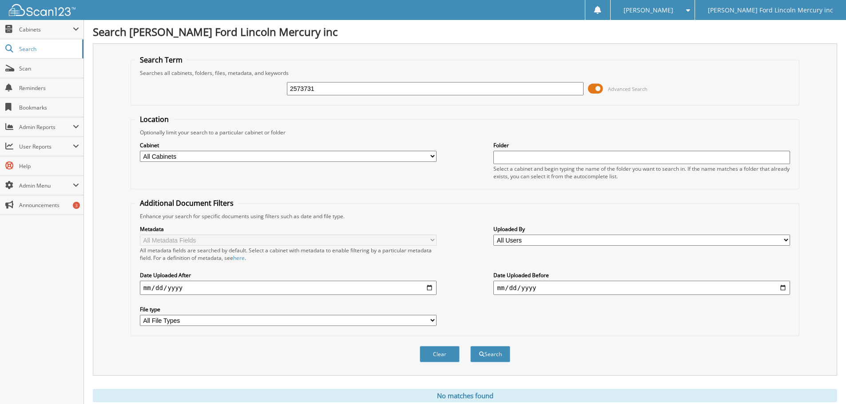 This screenshot has width=846, height=404. What do you see at coordinates (288, 229) in the screenshot?
I see `label: Metadata` at bounding box center [288, 229].